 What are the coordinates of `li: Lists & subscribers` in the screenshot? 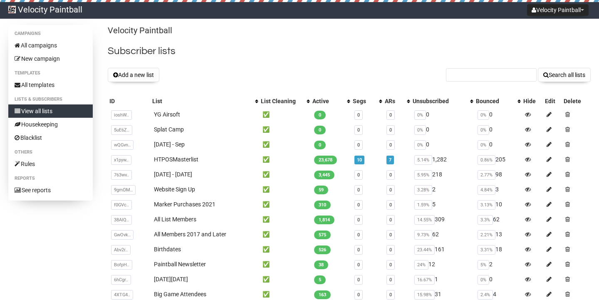 It's located at (50, 99).